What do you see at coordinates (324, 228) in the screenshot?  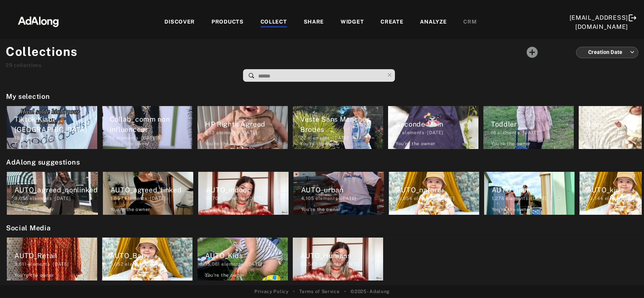 I see `h2: Social Media` at bounding box center [324, 228].